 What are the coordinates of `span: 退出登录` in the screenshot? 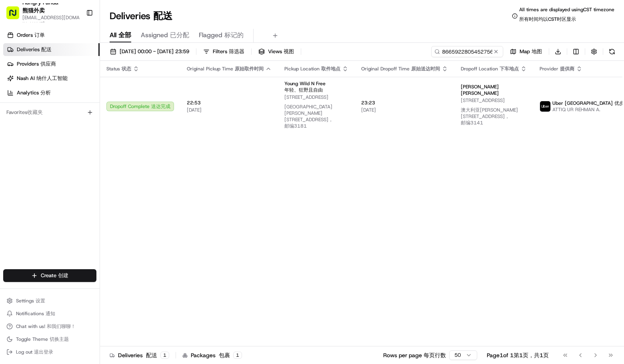 It's located at (44, 352).